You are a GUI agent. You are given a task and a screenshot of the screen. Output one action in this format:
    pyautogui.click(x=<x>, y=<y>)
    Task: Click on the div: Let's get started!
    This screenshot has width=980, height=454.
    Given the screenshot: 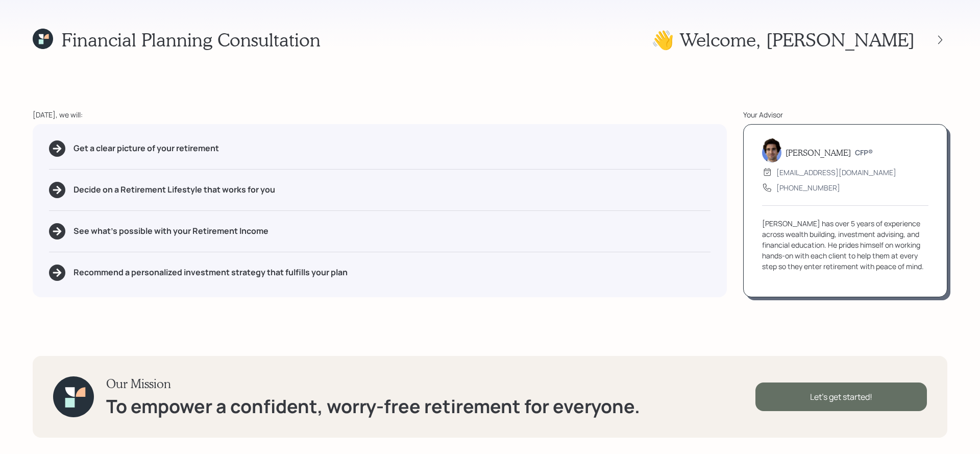 What is the action you would take?
    pyautogui.click(x=841, y=397)
    